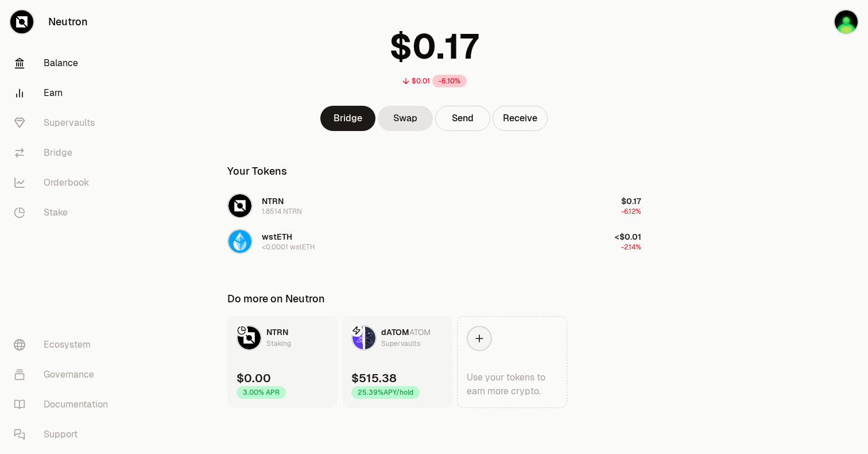 This screenshot has width=868, height=454. Describe the element at coordinates (278, 344) in the screenshot. I see `div: Staking` at that location.